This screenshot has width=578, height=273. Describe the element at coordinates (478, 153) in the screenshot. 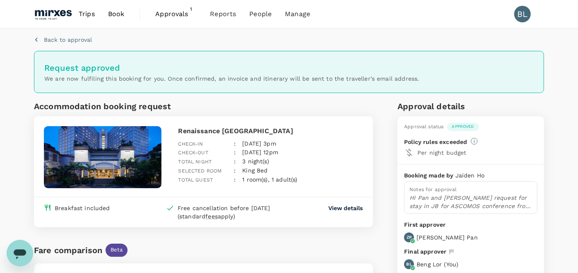

I see `p: Per night budget` at that location.